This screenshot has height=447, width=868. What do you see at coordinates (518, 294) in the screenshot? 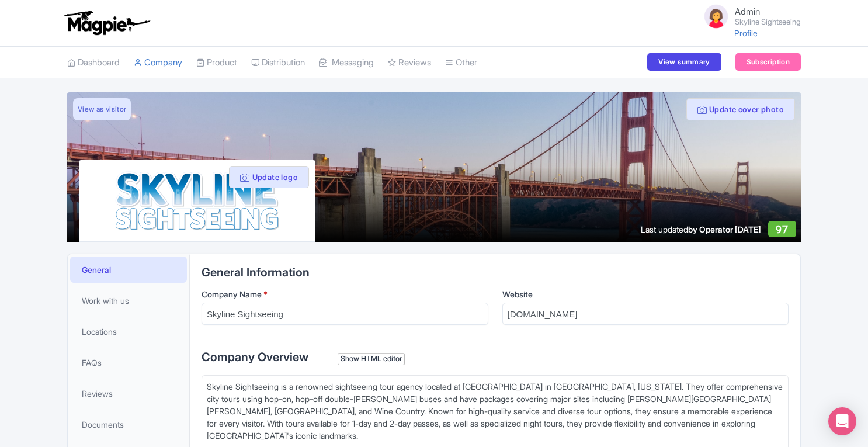
I see `span: Website` at bounding box center [518, 294].